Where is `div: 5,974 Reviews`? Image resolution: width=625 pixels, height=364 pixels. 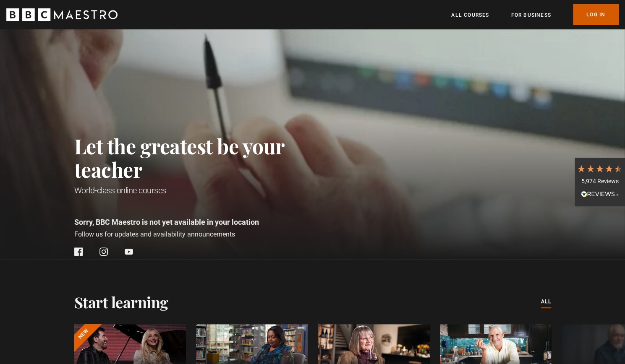 div: 5,974 Reviews is located at coordinates (600, 182).